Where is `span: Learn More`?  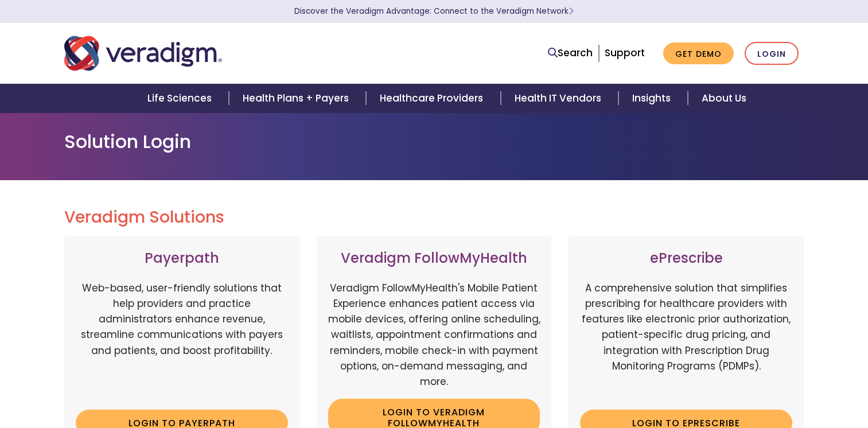
span: Learn More is located at coordinates (571, 11).